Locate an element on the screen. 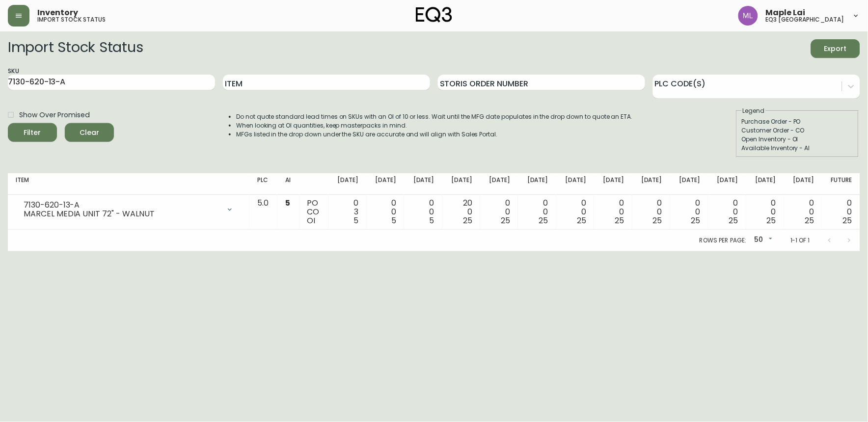 This screenshot has width=868, height=422. button: Export is located at coordinates (836, 49).